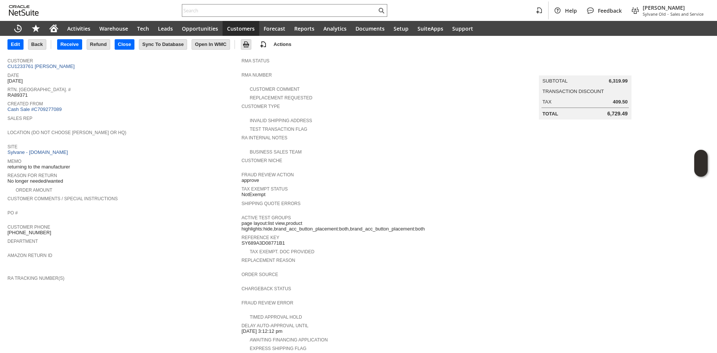  What do you see at coordinates (69, 44) in the screenshot?
I see `input: Receive` at bounding box center [69, 44].